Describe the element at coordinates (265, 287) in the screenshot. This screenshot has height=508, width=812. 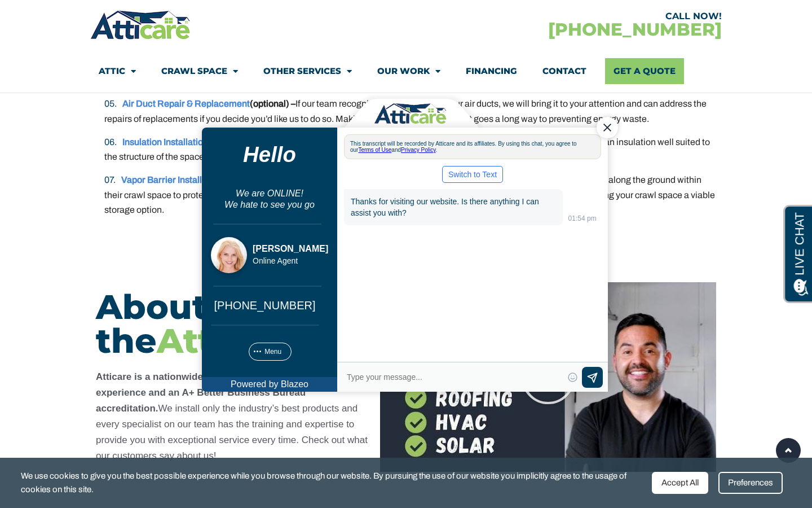
I see `textarea: Type your response and press Return or Send` at that location.